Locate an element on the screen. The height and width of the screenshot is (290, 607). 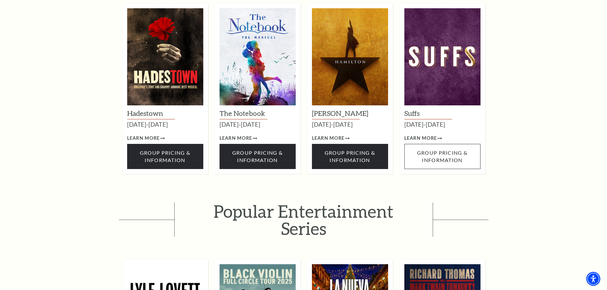
p: Hadestown is located at coordinates (165, 114).